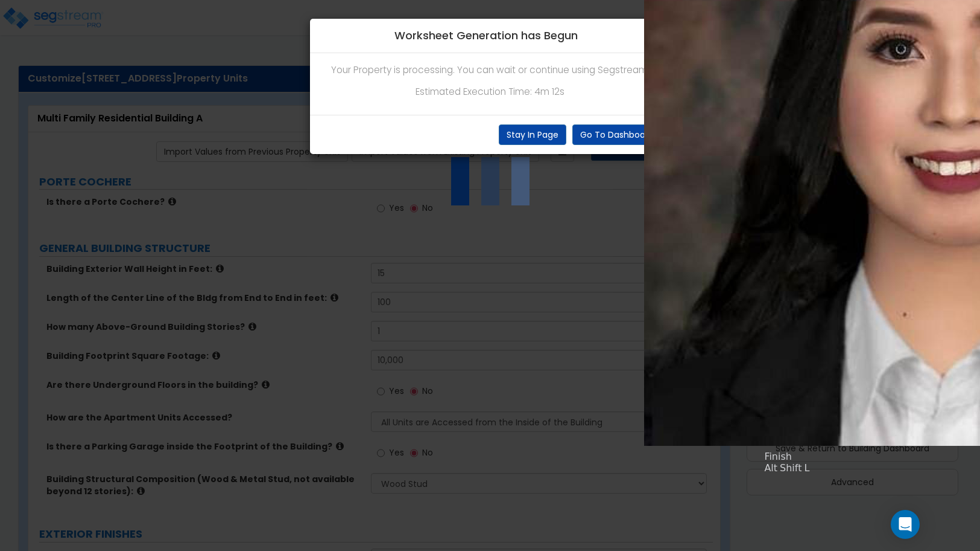  I want to click on p: Estimated Execution Time: 4m 12s, so click(490, 92).